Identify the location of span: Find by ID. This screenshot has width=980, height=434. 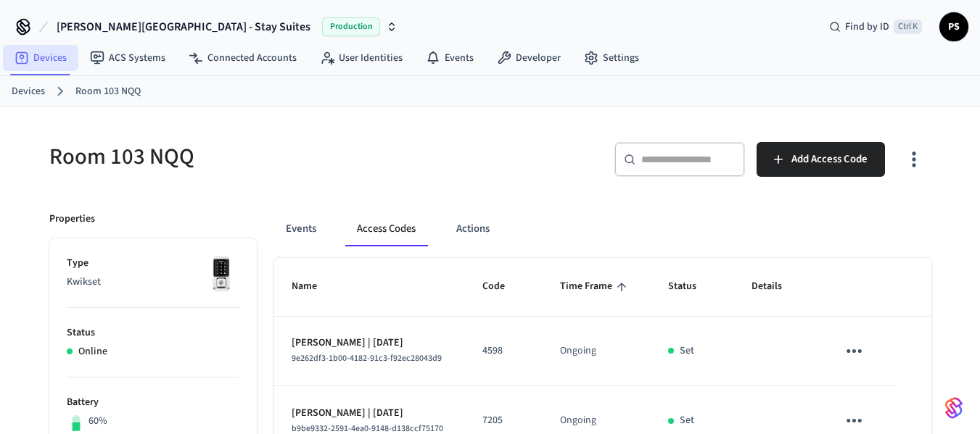
(866, 27).